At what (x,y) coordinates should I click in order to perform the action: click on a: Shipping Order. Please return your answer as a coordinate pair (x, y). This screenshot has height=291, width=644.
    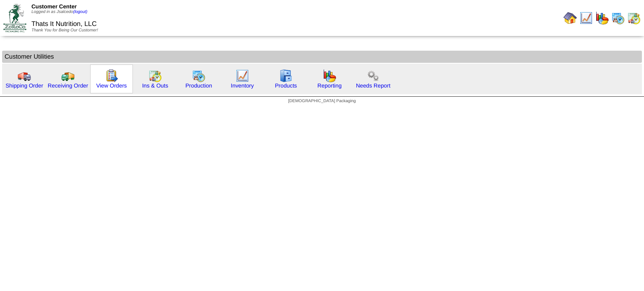
    Looking at the image, I should click on (24, 85).